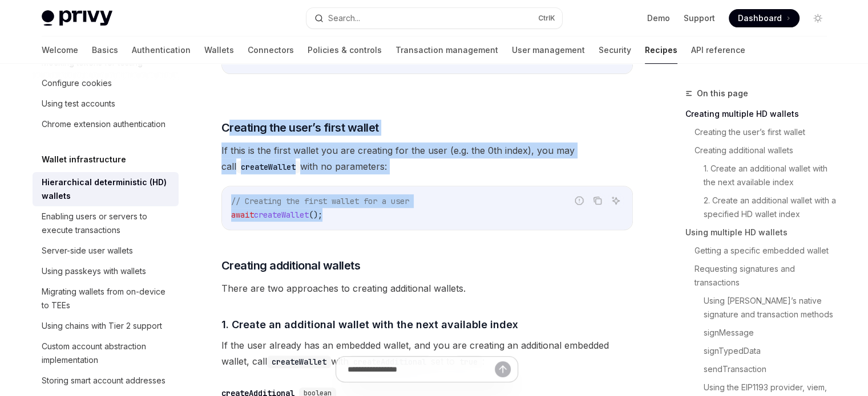  I want to click on button: Report incorrect code, so click(579, 200).